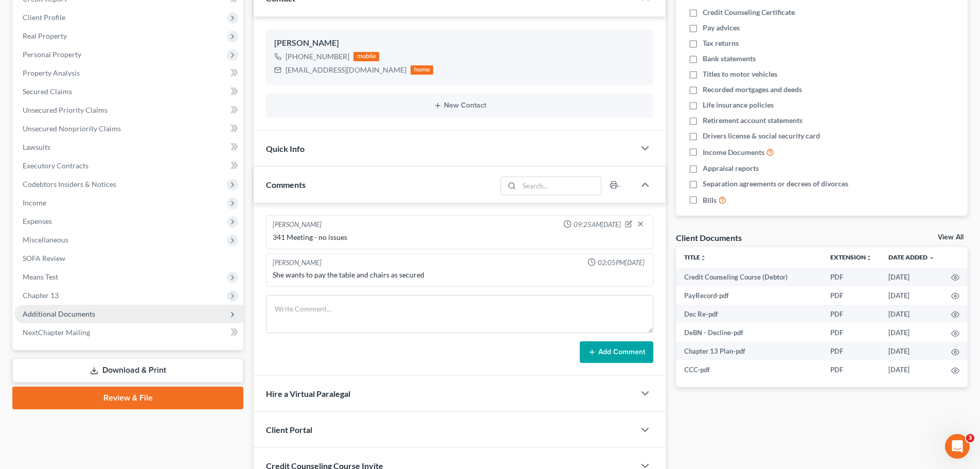 This screenshot has width=980, height=469. Describe the element at coordinates (775, 184) in the screenshot. I see `span: Separation agreements or decrees of divorces` at that location.